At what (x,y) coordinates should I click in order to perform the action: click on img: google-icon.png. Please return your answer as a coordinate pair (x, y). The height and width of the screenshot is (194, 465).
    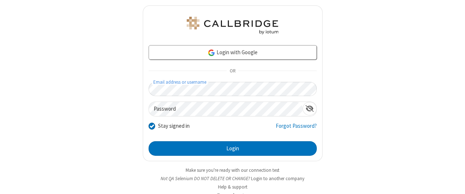
    Looking at the image, I should click on (211, 53).